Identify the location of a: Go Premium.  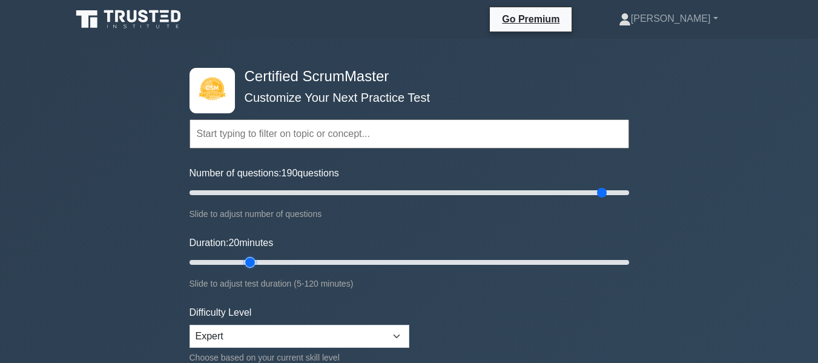
(530, 19).